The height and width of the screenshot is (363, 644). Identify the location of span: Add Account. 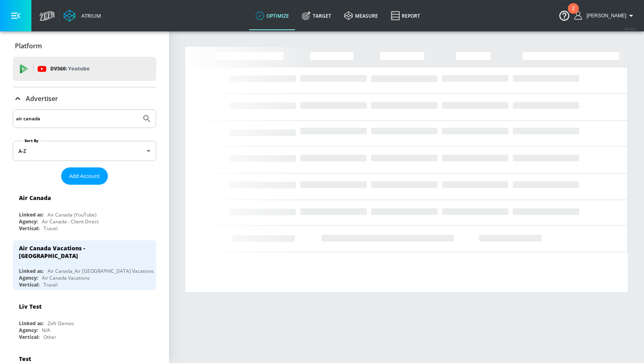
(85, 176).